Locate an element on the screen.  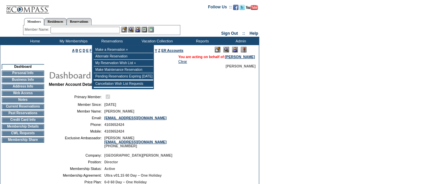
a: Members is located at coordinates (34, 22).